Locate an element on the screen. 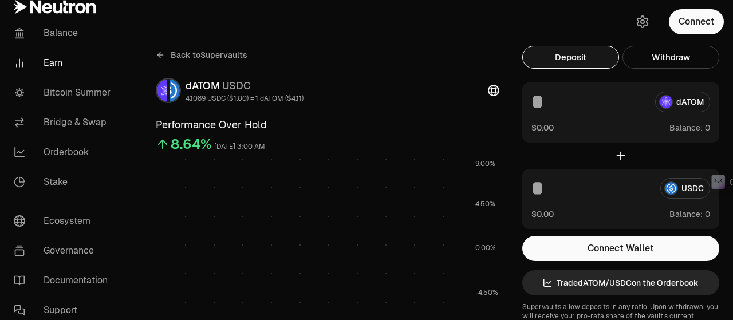 This screenshot has width=733, height=320. a: Governance is located at coordinates (64, 251).